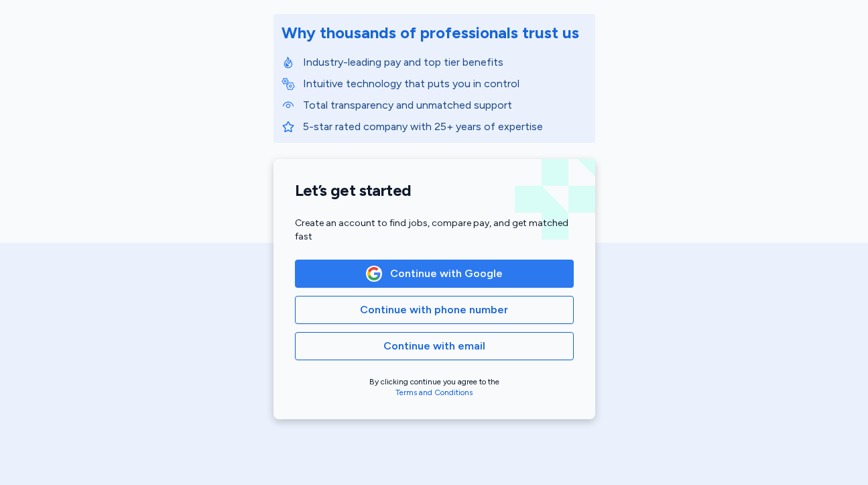 This screenshot has height=485, width=868. What do you see at coordinates (434, 230) in the screenshot?
I see `div: Create an account to find jobs, compare pay, and get matched fast` at bounding box center [434, 230].